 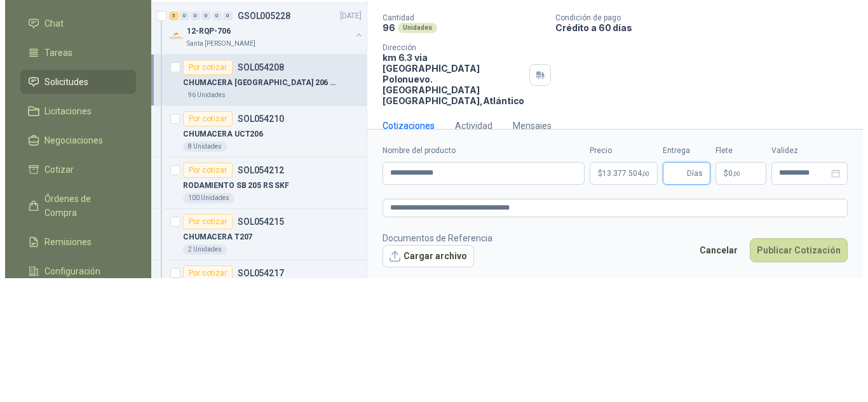 What do you see at coordinates (199, 147) in the screenshot?
I see `div: 8 Unidades` at bounding box center [199, 147].